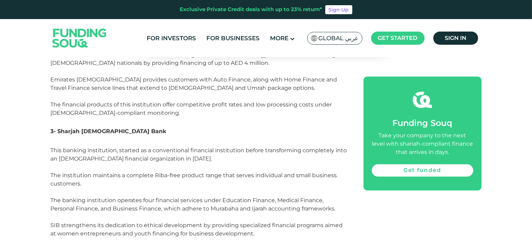  What do you see at coordinates (423, 144) in the screenshot?
I see `div: Take your company to the next level with shariah-compliant finance that arrives in days.` at bounding box center [423, 144].